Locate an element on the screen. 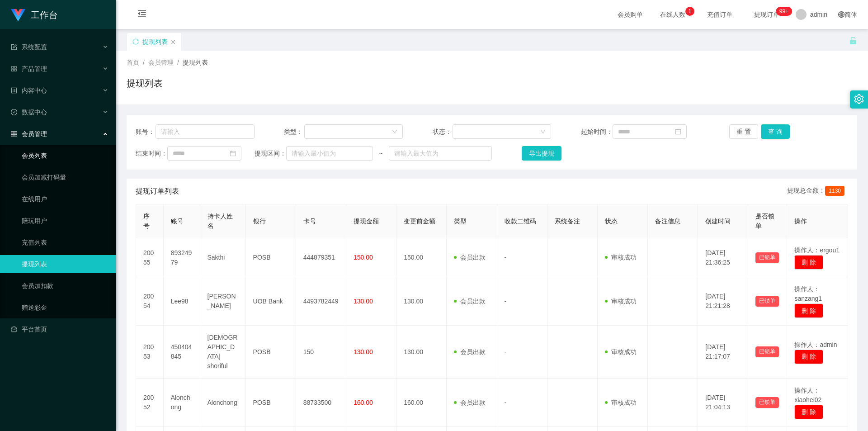  span: 提现区间： is located at coordinates (271, 153).